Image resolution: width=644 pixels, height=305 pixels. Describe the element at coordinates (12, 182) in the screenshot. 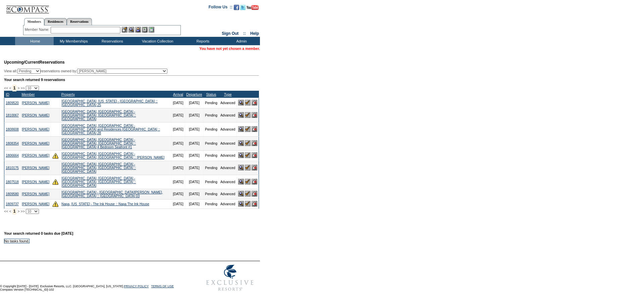

I see `a: 1807518` at that location.